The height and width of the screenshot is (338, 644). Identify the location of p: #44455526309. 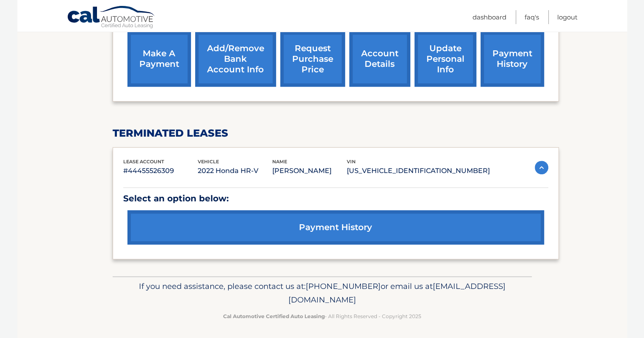
(160, 171).